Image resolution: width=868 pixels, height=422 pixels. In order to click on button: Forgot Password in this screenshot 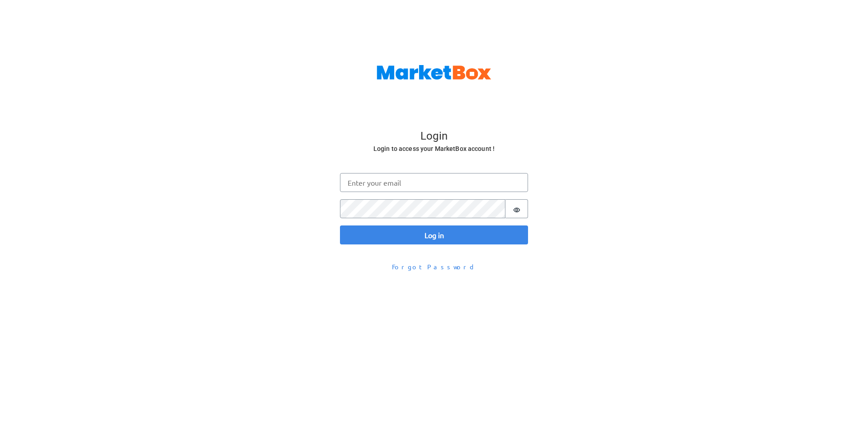, I will do `click(434, 267)`.